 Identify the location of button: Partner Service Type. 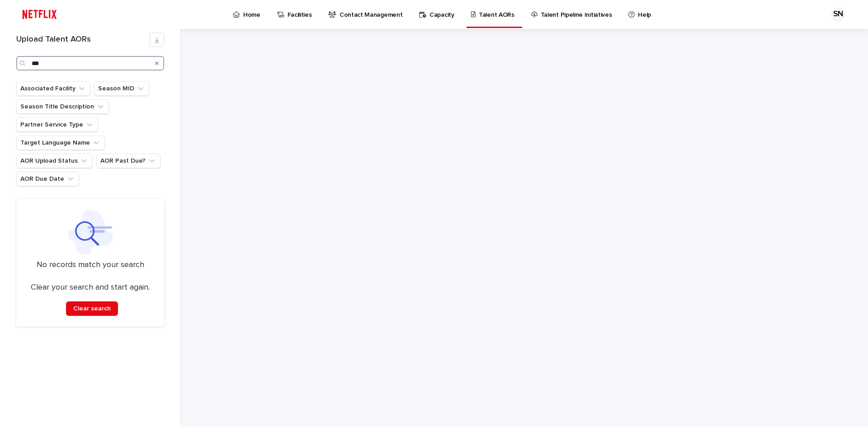
(57, 124).